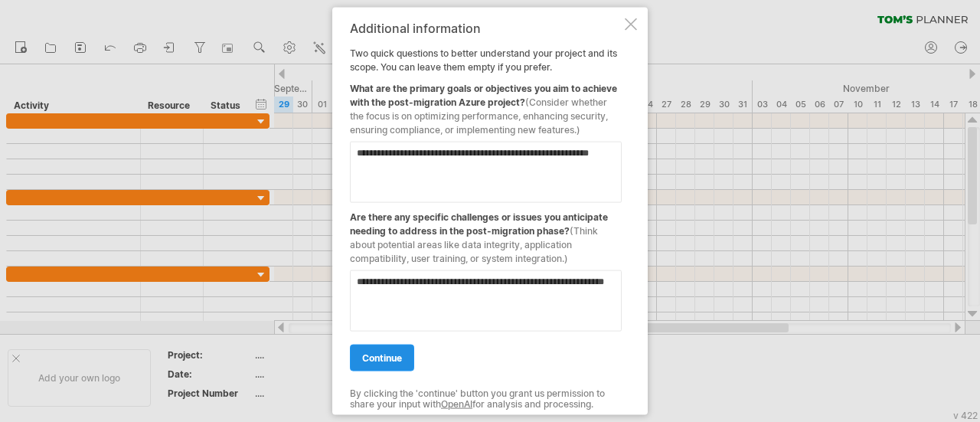 The image size is (980, 422). What do you see at coordinates (474, 243) in the screenshot?
I see `span: (Think about potential areas like data integrity, application compatibility, user training, or sy...` at bounding box center [474, 243].